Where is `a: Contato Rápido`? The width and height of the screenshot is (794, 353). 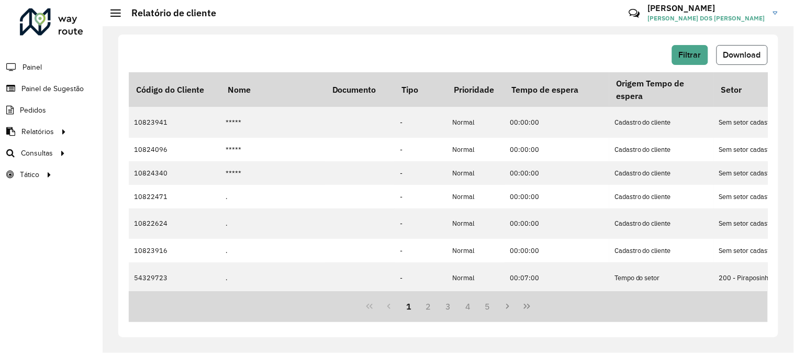 a: Contato Rápido is located at coordinates (634, 13).